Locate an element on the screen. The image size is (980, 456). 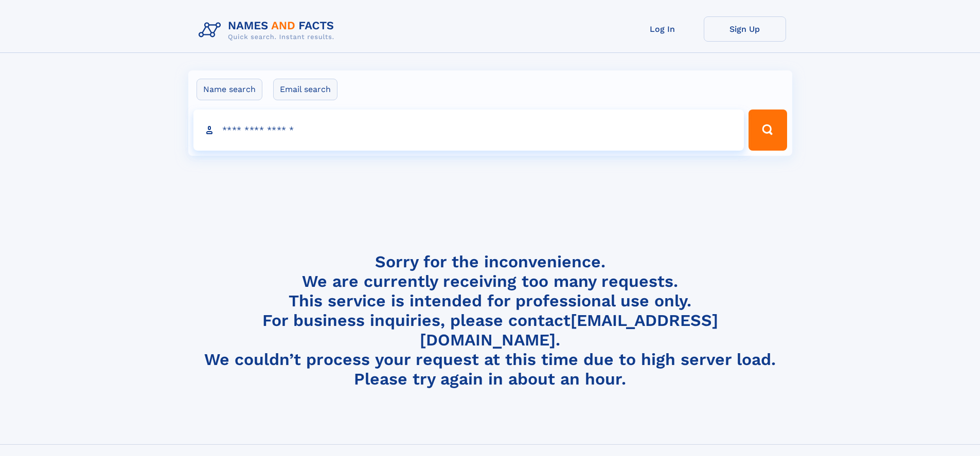
img: Logo Names and Facts is located at coordinates (269, 30).